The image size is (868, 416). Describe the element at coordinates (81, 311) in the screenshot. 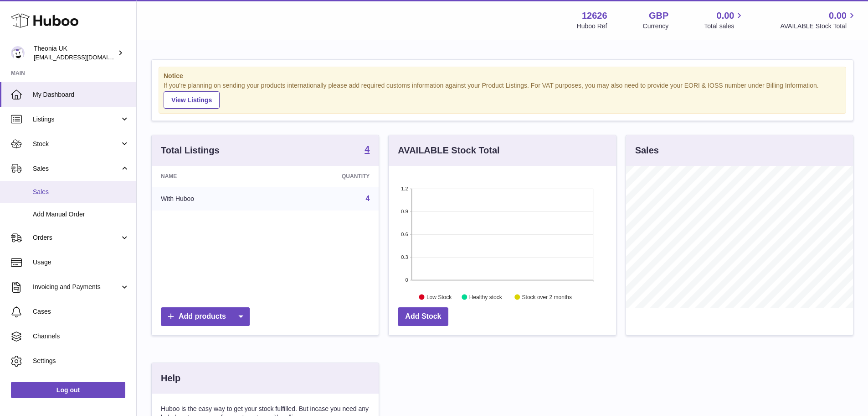

I see `span: Cases` at that location.